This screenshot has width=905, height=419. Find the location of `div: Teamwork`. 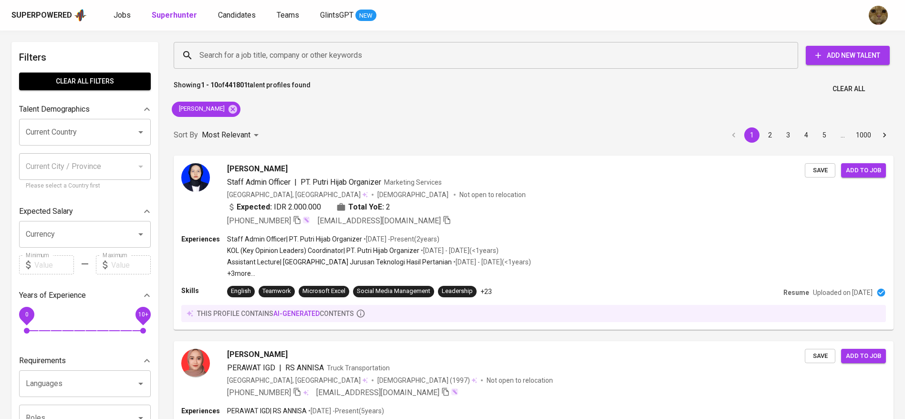

div: Teamwork is located at coordinates (277, 291).